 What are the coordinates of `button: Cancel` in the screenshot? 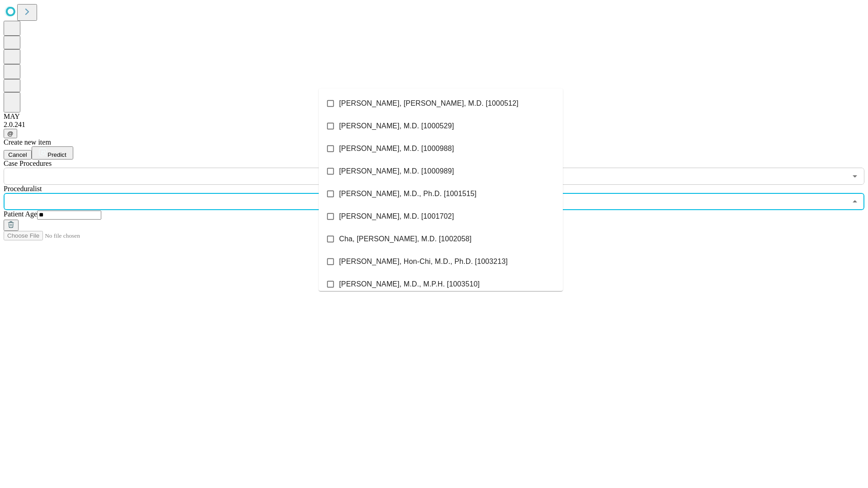 It's located at (17, 154).